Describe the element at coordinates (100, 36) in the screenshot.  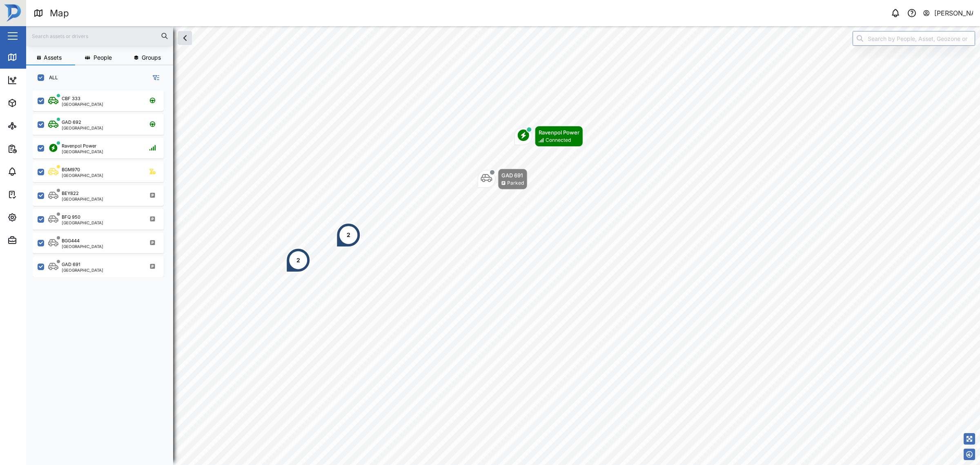
I see `input: Search assets or drivers` at that location.